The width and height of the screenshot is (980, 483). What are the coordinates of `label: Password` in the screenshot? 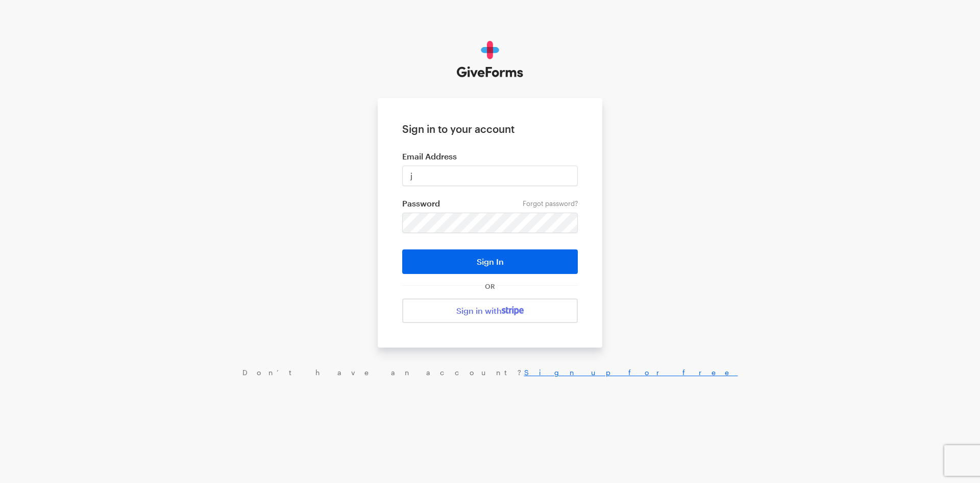 It's located at (490, 203).